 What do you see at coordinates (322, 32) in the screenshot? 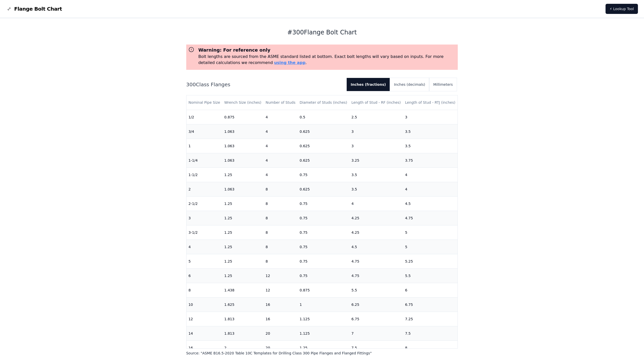
I see `h1: # 300 Flange Bolt Chart` at bounding box center [322, 32].